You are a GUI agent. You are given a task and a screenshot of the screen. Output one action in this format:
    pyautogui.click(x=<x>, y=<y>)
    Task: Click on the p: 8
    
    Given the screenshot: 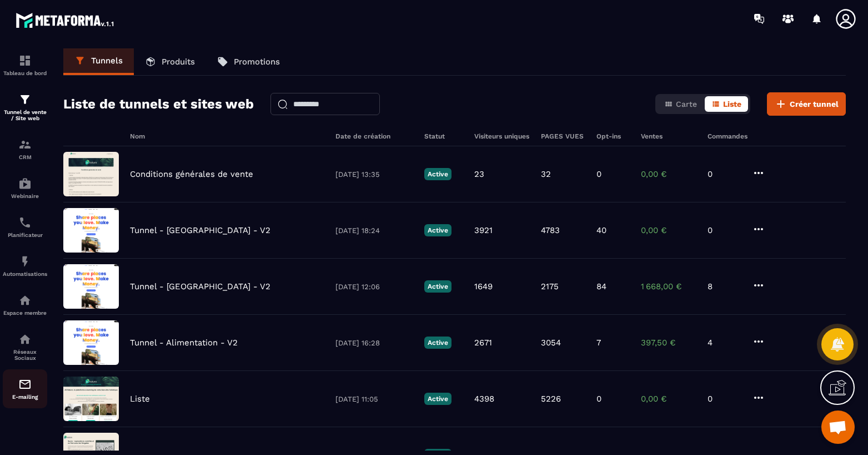 What is the action you would take?
    pyautogui.click(x=724, y=286)
    